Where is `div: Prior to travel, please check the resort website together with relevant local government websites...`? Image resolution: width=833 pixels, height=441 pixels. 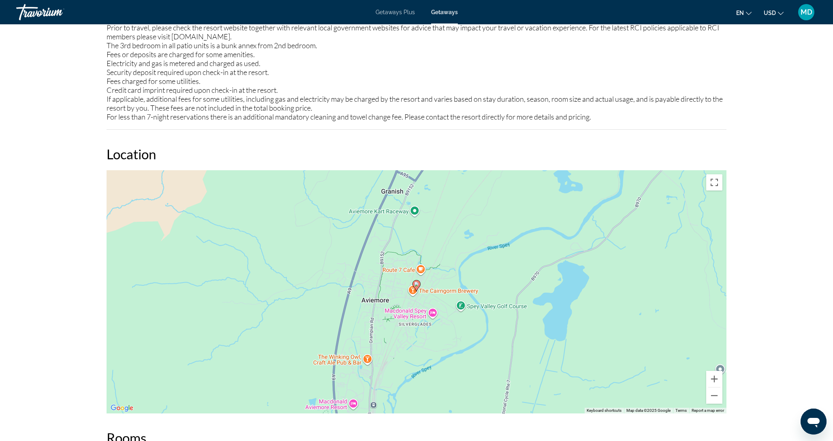
div: Prior to travel, please check the resort website together with relevant local government websites... is located at coordinates (417, 72).